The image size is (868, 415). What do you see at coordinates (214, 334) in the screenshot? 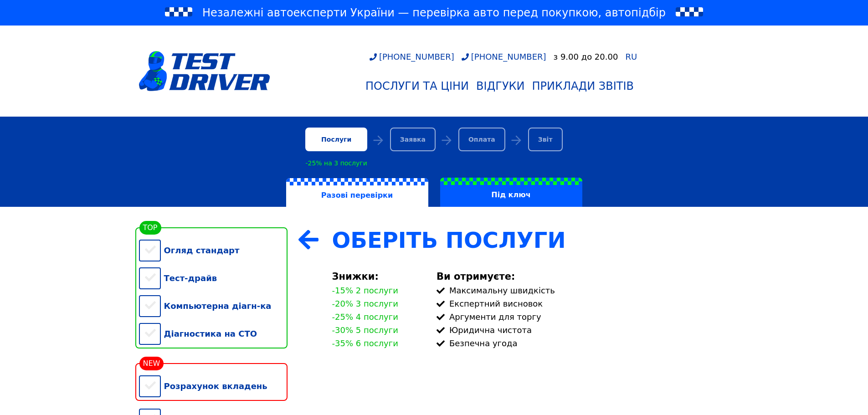
I see `div: Діагностика на СТО` at bounding box center [214, 334].